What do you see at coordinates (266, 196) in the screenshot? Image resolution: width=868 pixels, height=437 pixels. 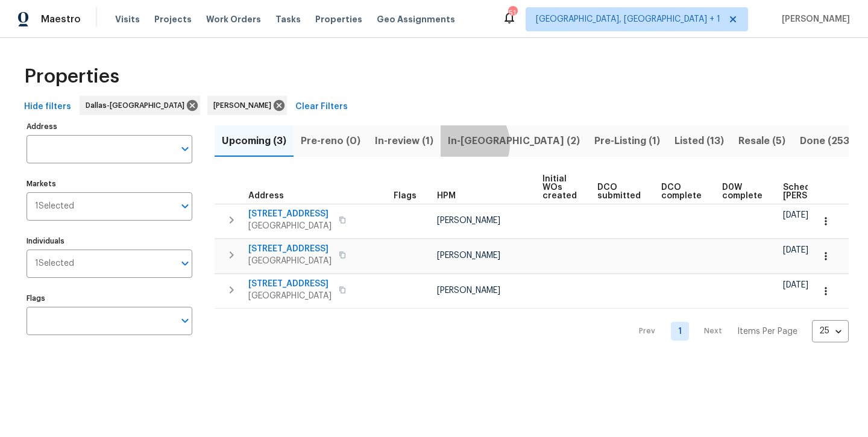 I see `span: Address` at bounding box center [266, 196].